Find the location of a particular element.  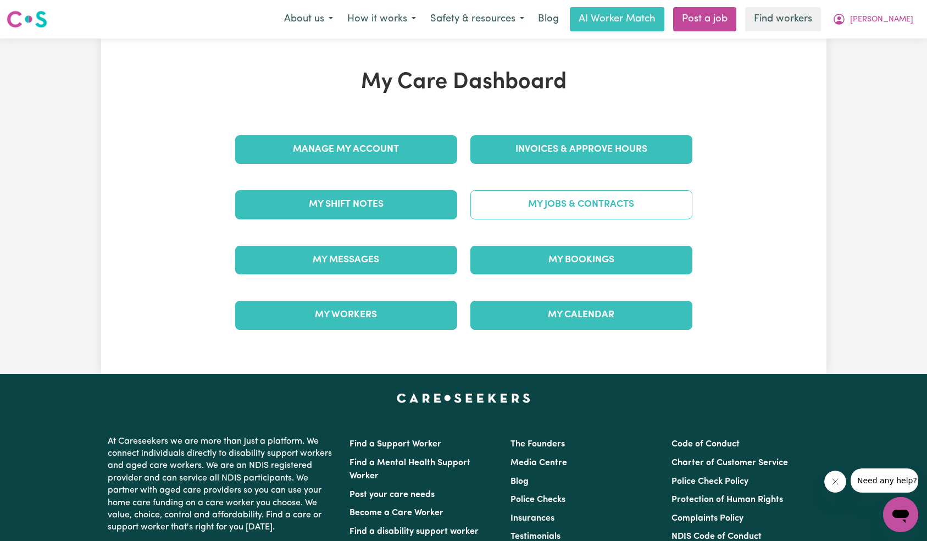

p: At Careseekers we are more than just a platform. We connect individuals directly to disability su... is located at coordinates (222, 484).